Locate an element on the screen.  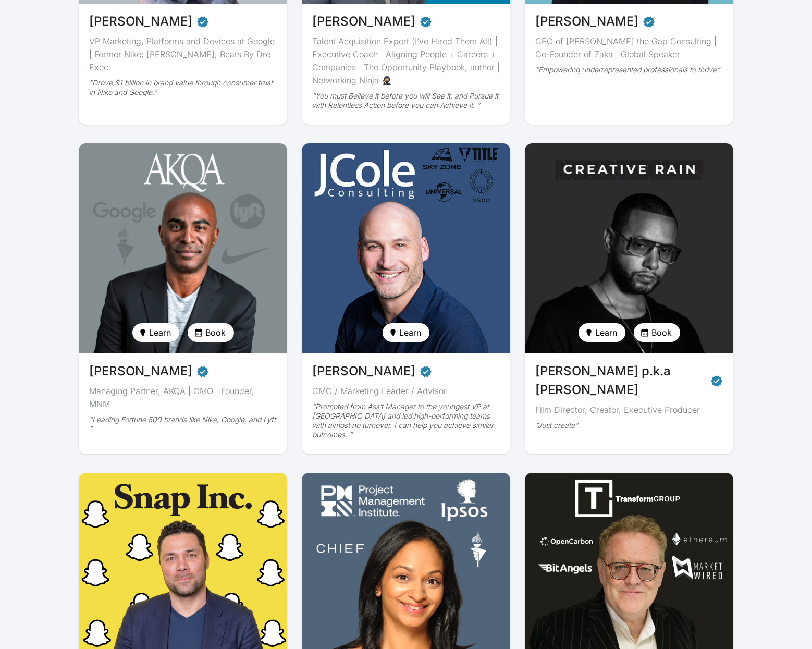
span: Verified partner - Devika Brij is located at coordinates (649, 22).